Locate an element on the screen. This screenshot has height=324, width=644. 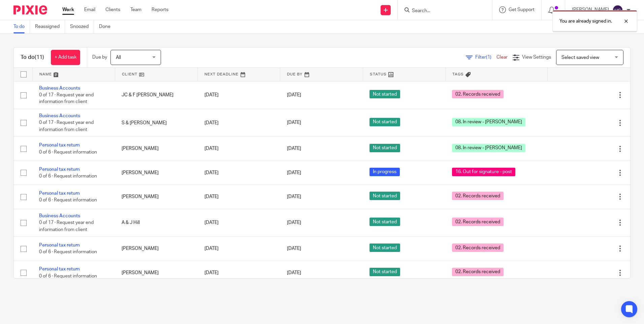
span: Filter is located at coordinates (485, 57).